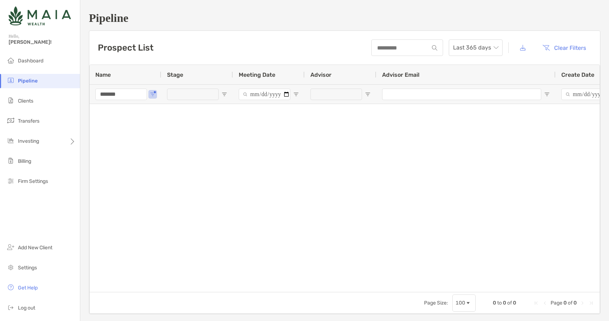  I want to click on span: Last 365 days, so click(475, 48).